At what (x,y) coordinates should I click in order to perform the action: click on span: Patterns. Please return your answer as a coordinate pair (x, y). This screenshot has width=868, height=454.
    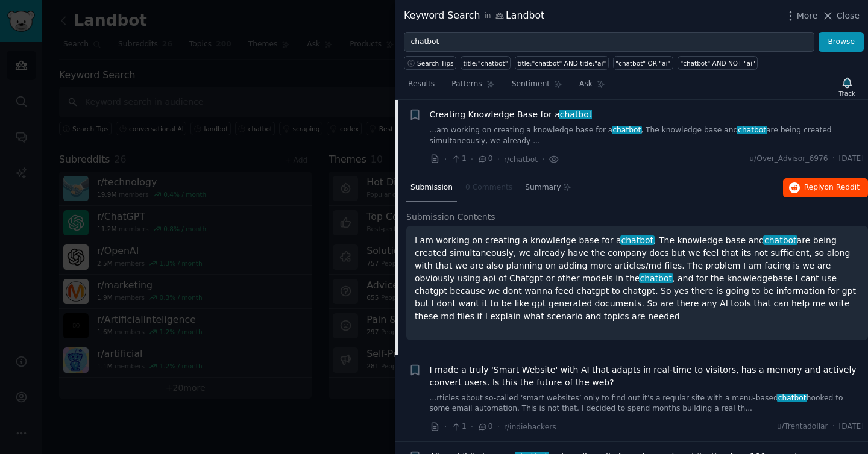
    Looking at the image, I should click on (466, 85).